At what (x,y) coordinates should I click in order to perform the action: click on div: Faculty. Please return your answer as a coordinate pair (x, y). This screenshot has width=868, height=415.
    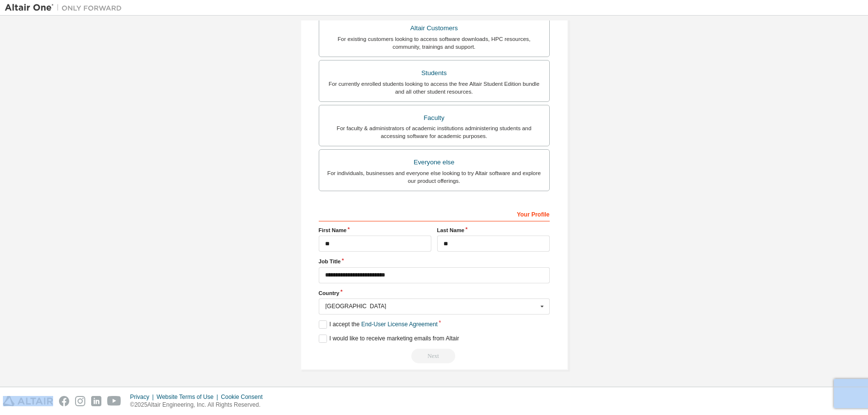
    Looking at the image, I should click on (434, 118).